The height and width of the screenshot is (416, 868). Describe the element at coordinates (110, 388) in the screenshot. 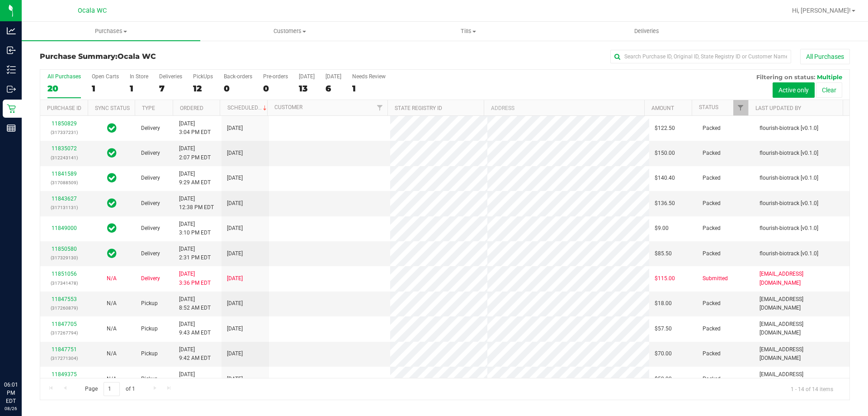

I see `span: Page of 1` at that location.